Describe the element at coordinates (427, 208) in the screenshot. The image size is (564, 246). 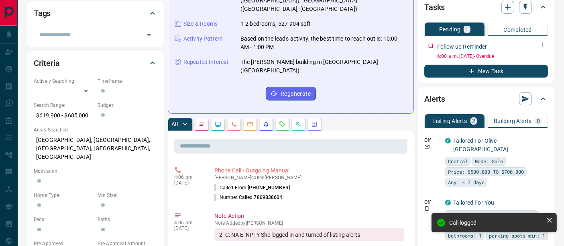
I see `svg: Push Notification Only` at that location.